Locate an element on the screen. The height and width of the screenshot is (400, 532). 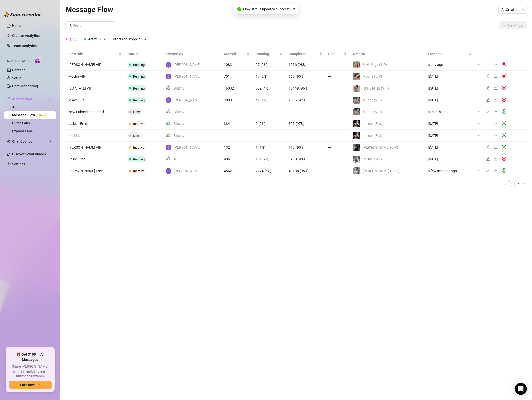
td: 17 (2%) is located at coordinates (269, 77).